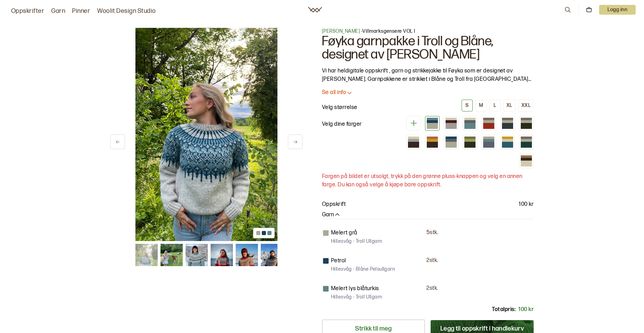 This screenshot has height=333, width=644. I want to click on div: Lys brun melert Troll (utsolgt), so click(451, 123).